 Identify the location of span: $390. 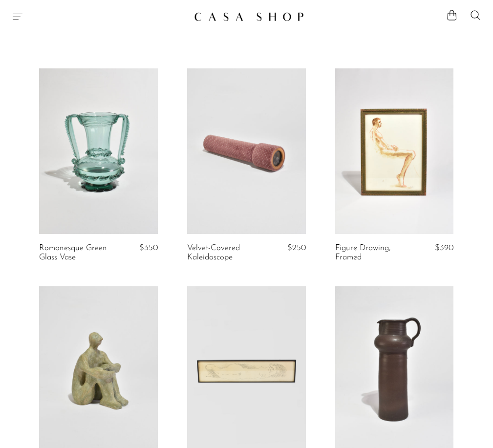
(445, 248).